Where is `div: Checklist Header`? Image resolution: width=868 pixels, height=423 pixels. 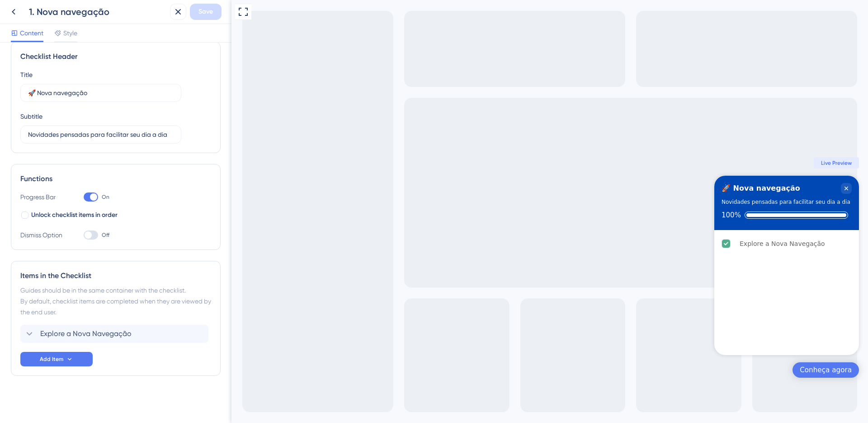
div: Checklist Header is located at coordinates (115, 57).